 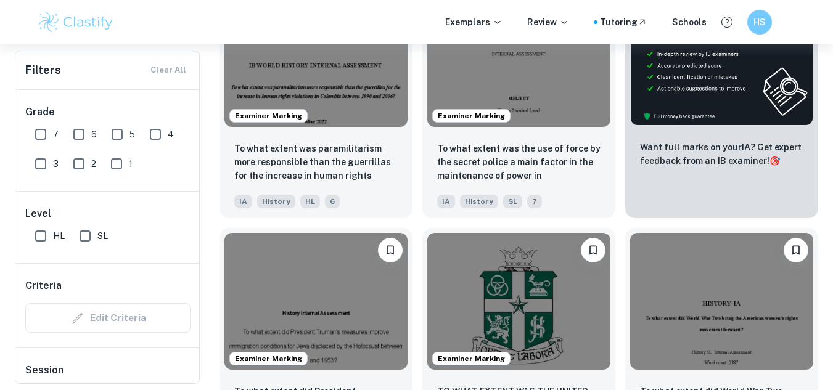 What do you see at coordinates (76, 22) in the screenshot?
I see `img: Clastify logo` at bounding box center [76, 22].